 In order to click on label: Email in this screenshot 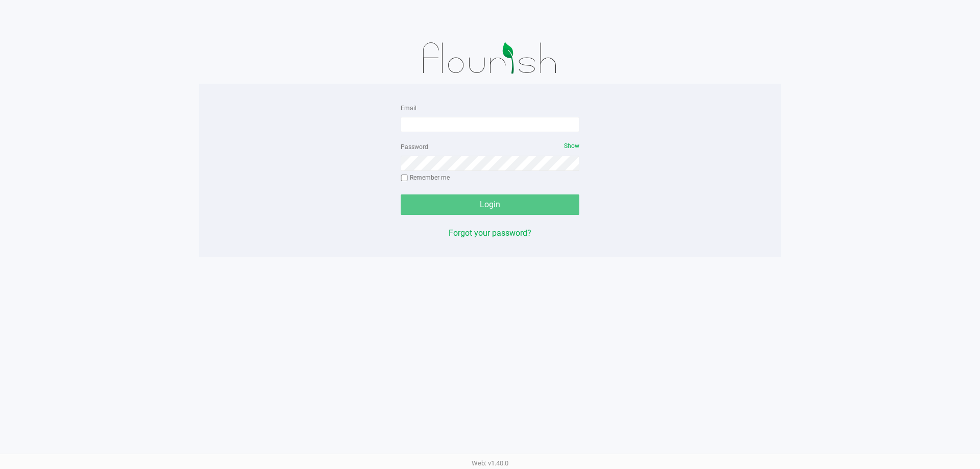, I will do `click(408, 108)`.